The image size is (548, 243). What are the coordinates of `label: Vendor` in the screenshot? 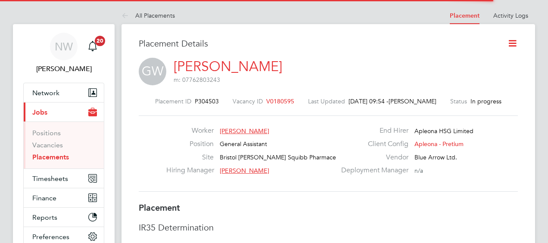 It's located at (372, 157).